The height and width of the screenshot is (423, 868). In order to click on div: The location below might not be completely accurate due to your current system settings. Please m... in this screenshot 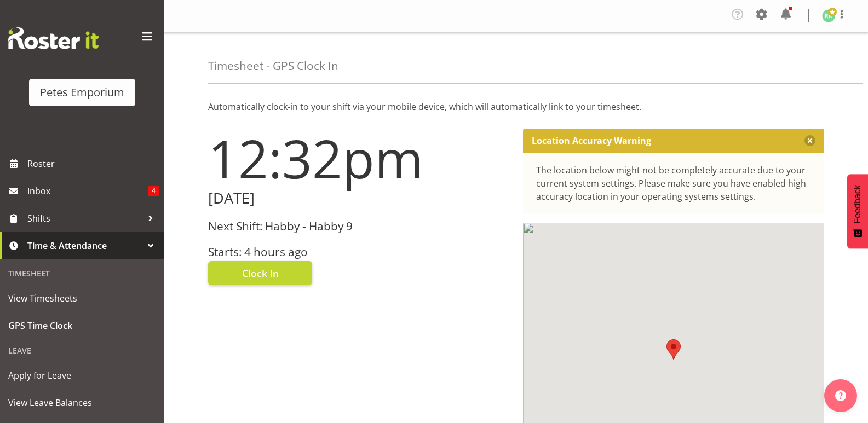, I will do `click(673, 183)`.